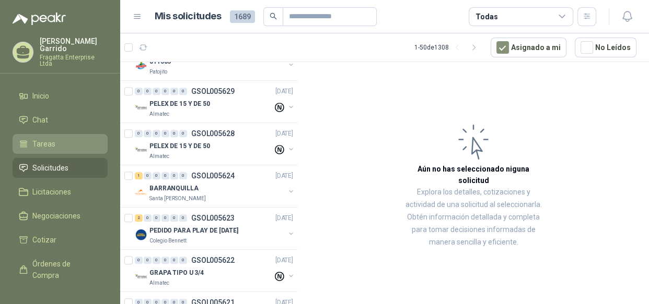 This screenshot has width=649, height=304. Describe the element at coordinates (213, 91) in the screenshot. I see `p: GSOL005629` at that location.